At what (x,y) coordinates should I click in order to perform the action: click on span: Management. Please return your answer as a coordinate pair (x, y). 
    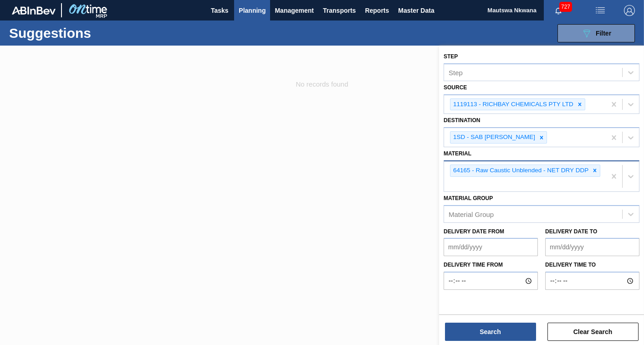
    Looking at the image, I should click on (294, 10).